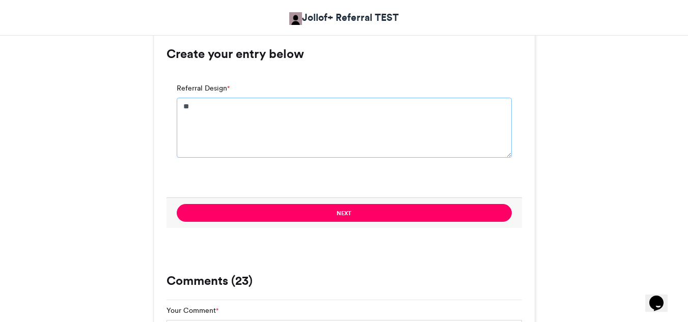 Image resolution: width=688 pixels, height=322 pixels. Describe the element at coordinates (344, 281) in the screenshot. I see `h3: Comments (23)` at that location.